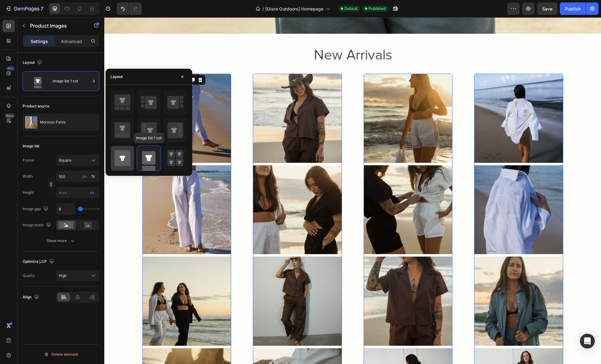  Describe the element at coordinates (129, 9) in the screenshot. I see `div: Undo/Redo` at that location.